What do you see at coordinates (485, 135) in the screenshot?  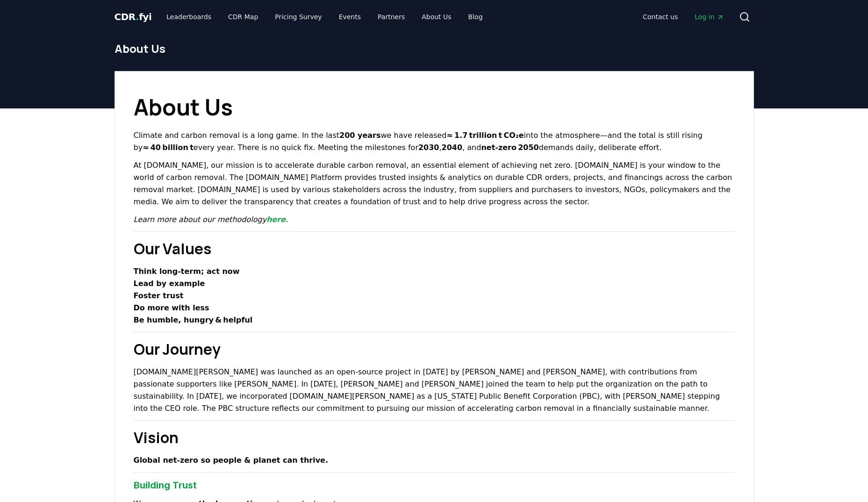 I see `strong: ≈ 1.7 trillion t CO₂e` at bounding box center [485, 135].